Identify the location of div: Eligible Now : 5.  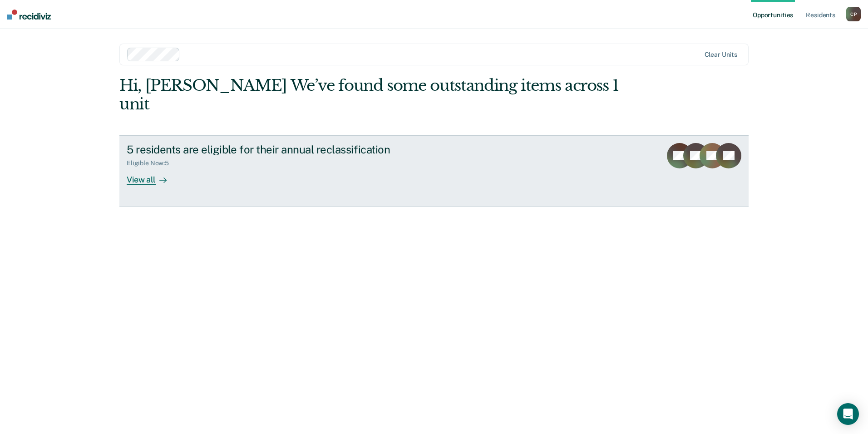
(151, 163).